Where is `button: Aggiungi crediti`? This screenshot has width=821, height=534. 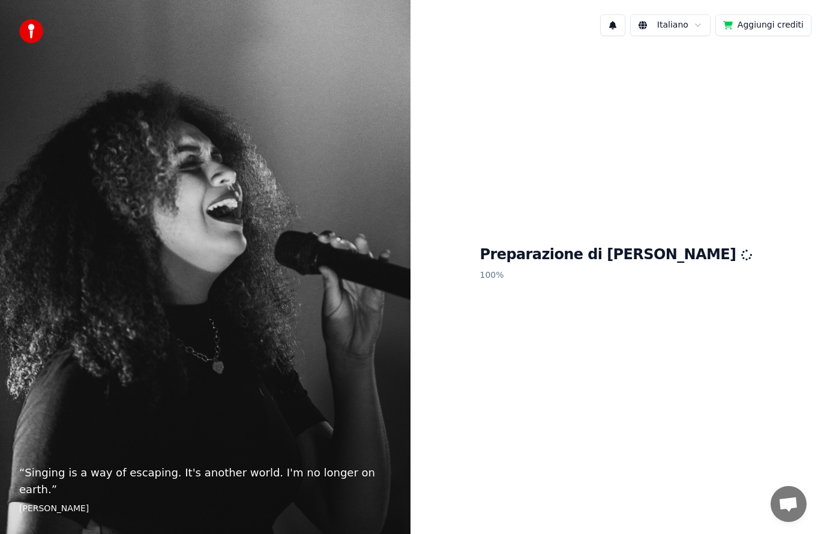 button: Aggiungi crediti is located at coordinates (763, 25).